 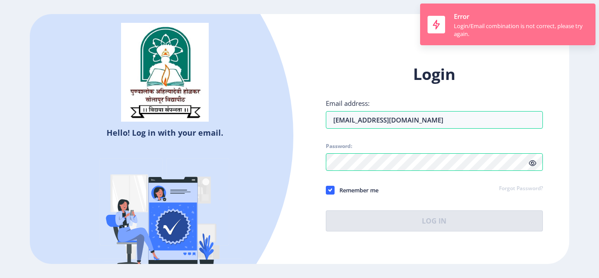 What do you see at coordinates (339, 146) in the screenshot?
I see `label: Password:` at bounding box center [339, 146].